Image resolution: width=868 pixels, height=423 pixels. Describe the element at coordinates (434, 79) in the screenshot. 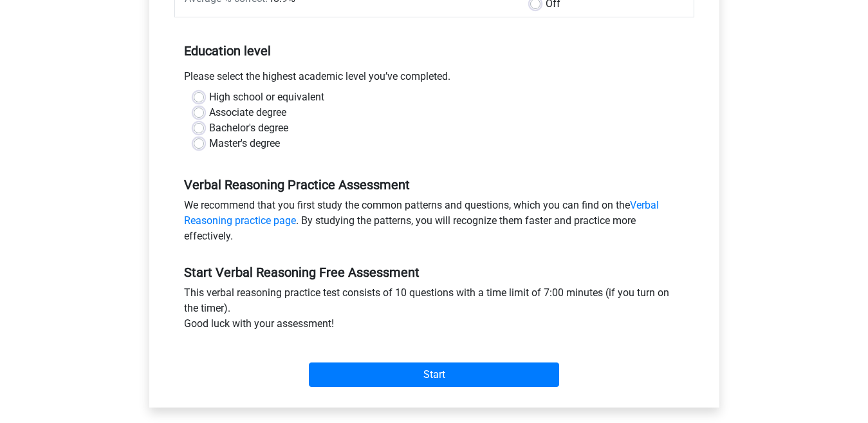

I see `div: Please select the highest academic level you’ve completed.` at that location.